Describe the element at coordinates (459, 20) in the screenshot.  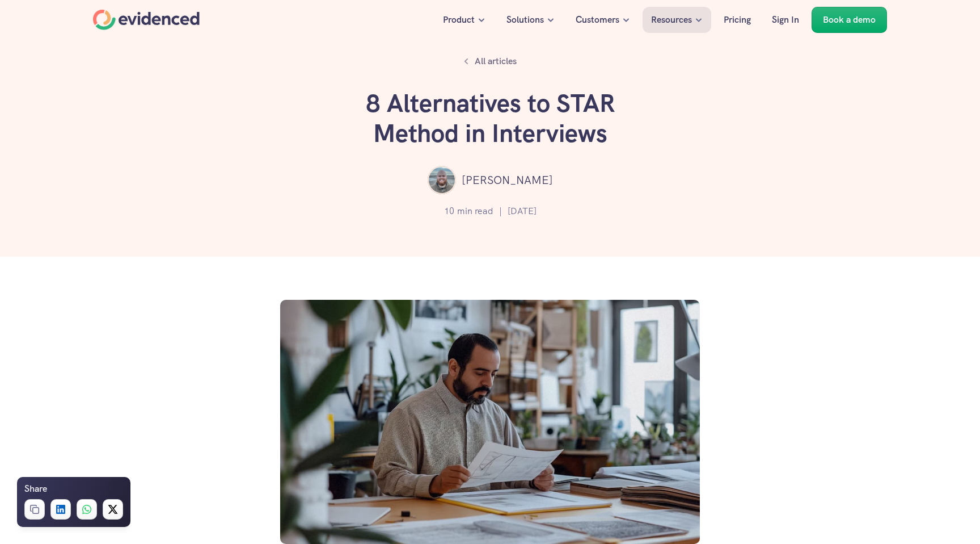
I see `p: Product` at that location.